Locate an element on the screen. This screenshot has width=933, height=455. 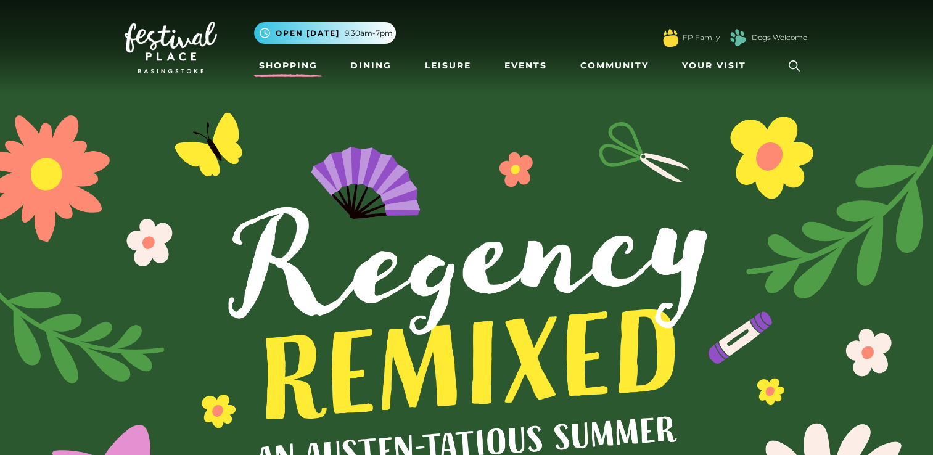
a: Dogs Welcome! is located at coordinates (780, 38).